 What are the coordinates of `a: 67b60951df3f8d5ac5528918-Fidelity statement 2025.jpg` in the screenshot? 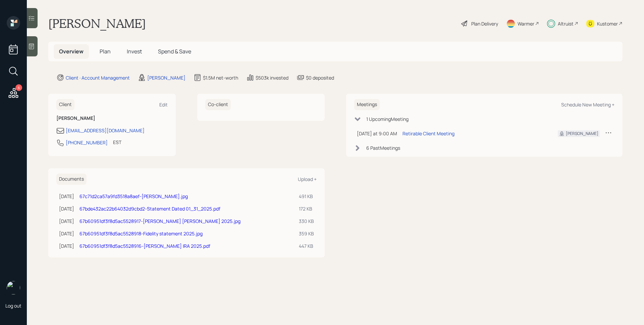 It's located at (141, 233).